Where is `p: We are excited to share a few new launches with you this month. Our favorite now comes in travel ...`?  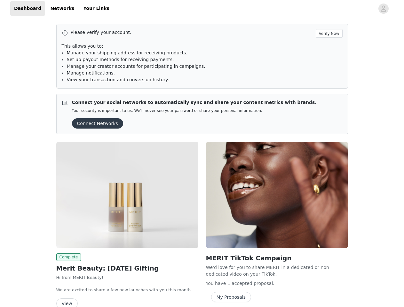
p: We are excited to share a few new launches with you this month. Our favorite now comes in travel ... is located at coordinates (127, 290).